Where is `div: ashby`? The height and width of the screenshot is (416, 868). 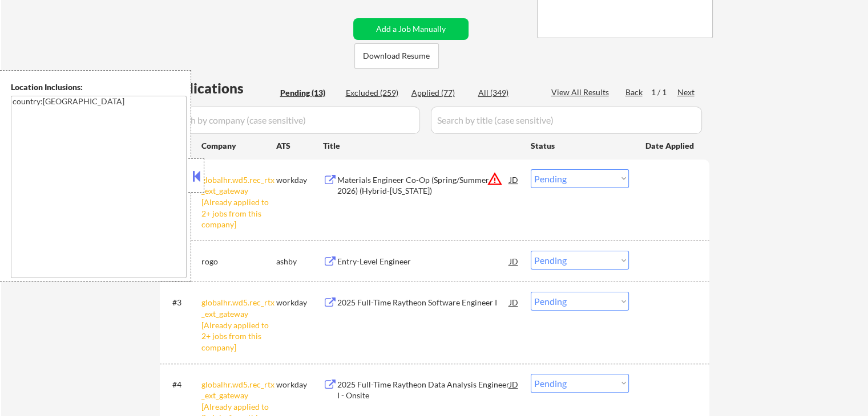 div: ashby is located at coordinates (300, 262).